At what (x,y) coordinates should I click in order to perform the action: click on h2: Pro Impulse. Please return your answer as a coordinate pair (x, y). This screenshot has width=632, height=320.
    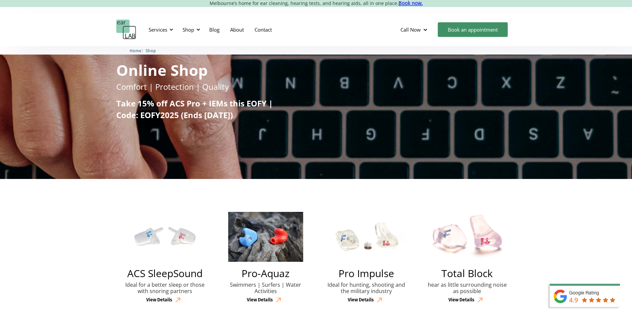
    Looking at the image, I should click on (366, 274).